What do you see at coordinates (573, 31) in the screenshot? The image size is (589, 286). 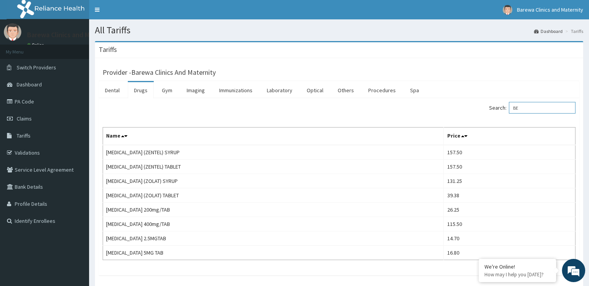 I see `li: Tariffs` at bounding box center [573, 31].